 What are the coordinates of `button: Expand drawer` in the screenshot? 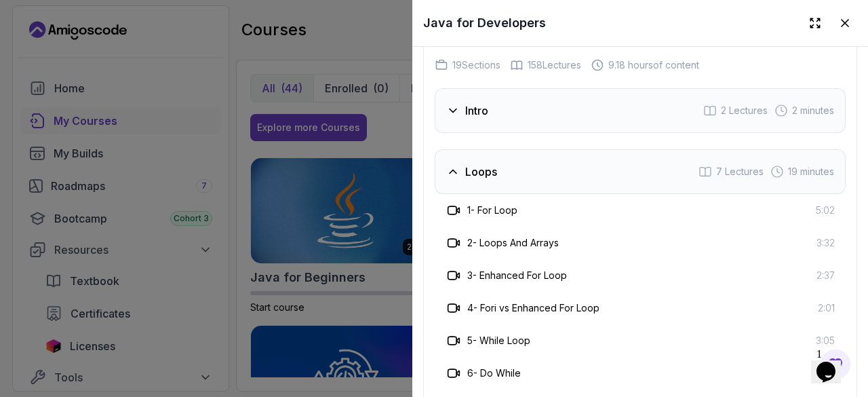 It's located at (815, 23).